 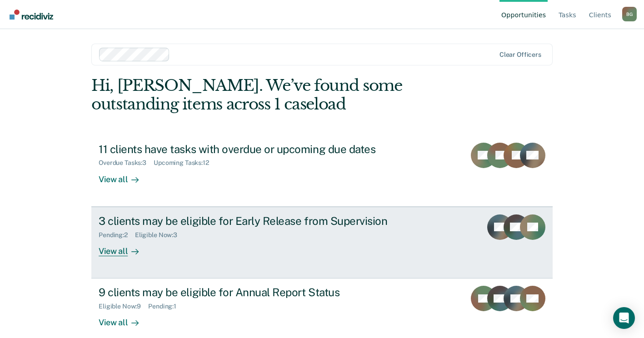 I want to click on div: Upcoming Tasks : 12, so click(x=185, y=163).